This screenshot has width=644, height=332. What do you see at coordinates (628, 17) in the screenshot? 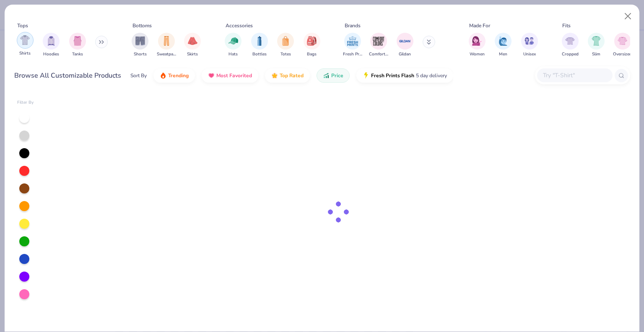
I see `button: Close` at bounding box center [628, 17].